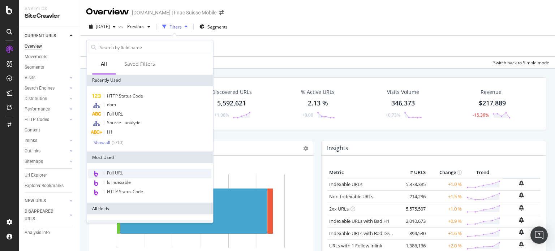 The height and width of the screenshot is (251, 555). Describe the element at coordinates (104, 64) in the screenshot. I see `div: All` at that location.